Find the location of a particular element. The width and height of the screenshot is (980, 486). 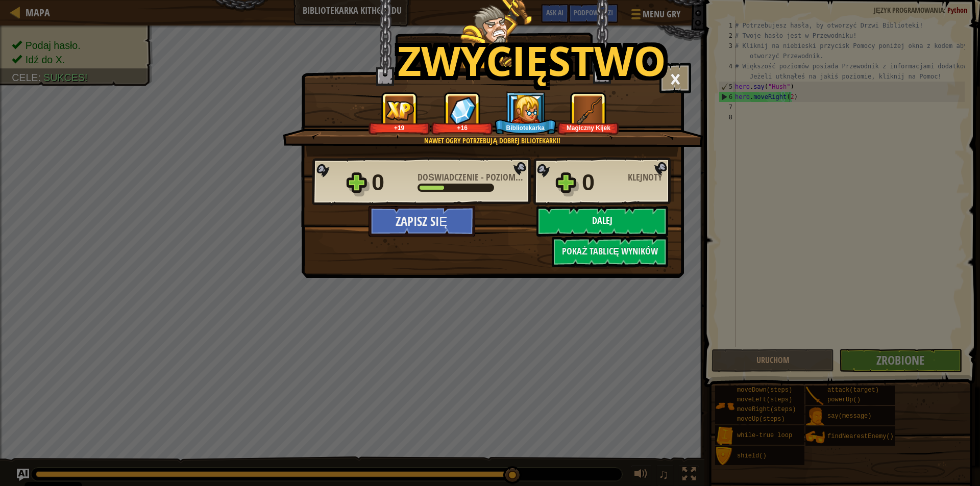

div: +19 is located at coordinates (399, 128).